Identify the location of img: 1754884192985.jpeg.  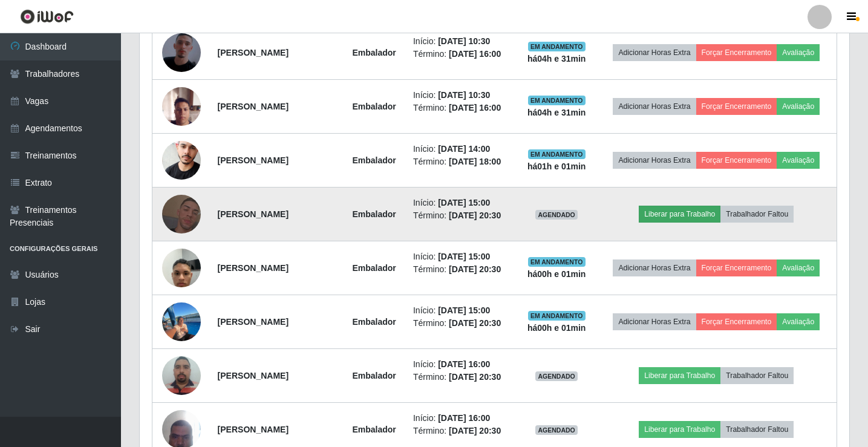
(181, 322).